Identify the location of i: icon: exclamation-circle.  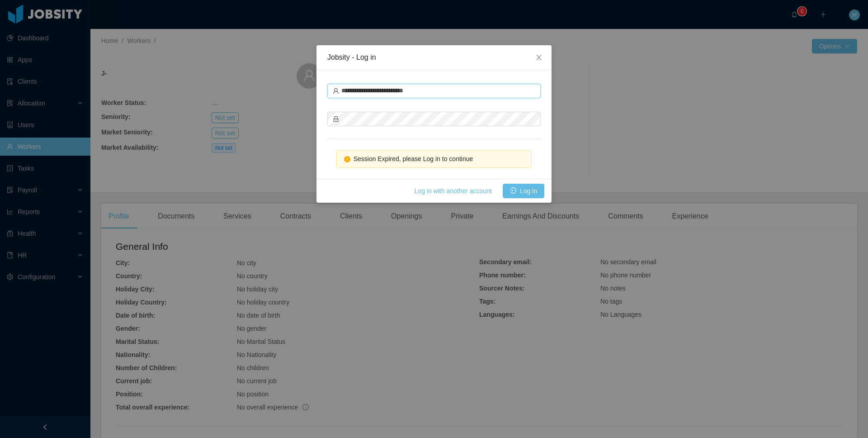
(347, 159).